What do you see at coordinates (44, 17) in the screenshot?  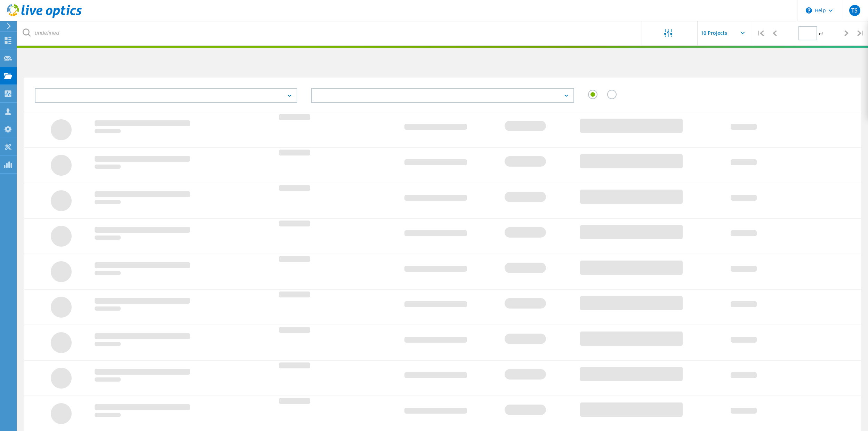 I see `a: Live Optics Dashboard` at bounding box center [44, 17].